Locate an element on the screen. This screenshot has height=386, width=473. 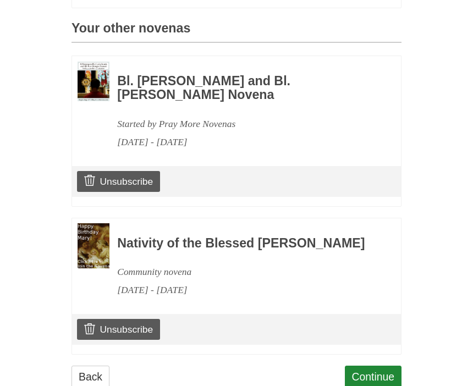
div: Community novena is located at coordinates (244, 272).